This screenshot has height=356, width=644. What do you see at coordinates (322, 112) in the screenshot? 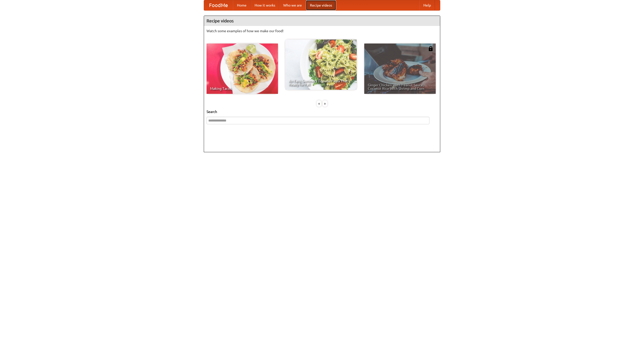
I see `h5: Search` at bounding box center [322, 112].